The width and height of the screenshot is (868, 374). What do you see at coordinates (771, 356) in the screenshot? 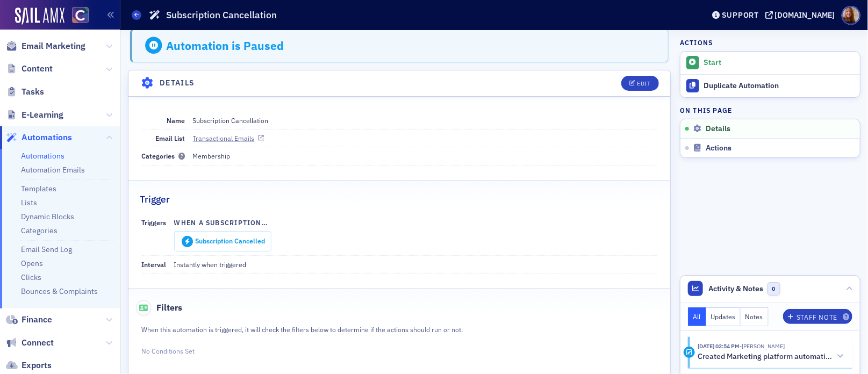
I see `button: Created Marketing platform automation: Subscription Cancellation` at bounding box center [771, 356].